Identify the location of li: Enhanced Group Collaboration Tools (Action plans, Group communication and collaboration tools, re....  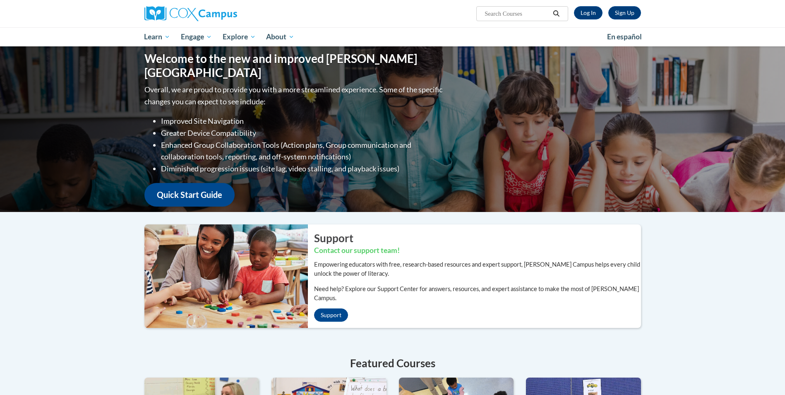
(302, 151).